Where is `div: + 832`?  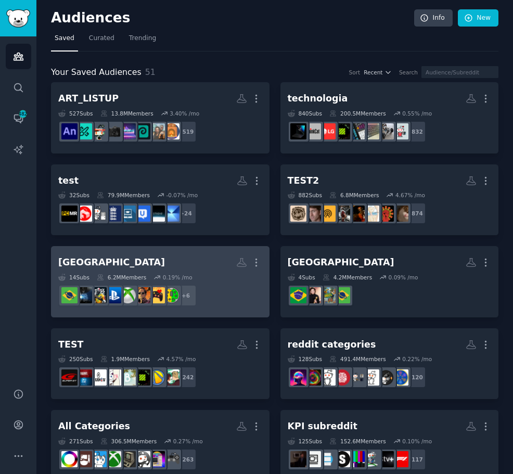 div: + 832 is located at coordinates (415, 132).